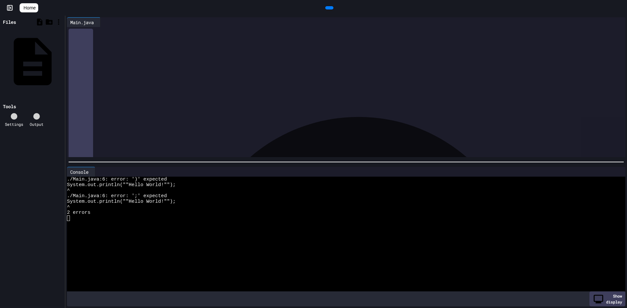  I want to click on div: Files, so click(9, 22).